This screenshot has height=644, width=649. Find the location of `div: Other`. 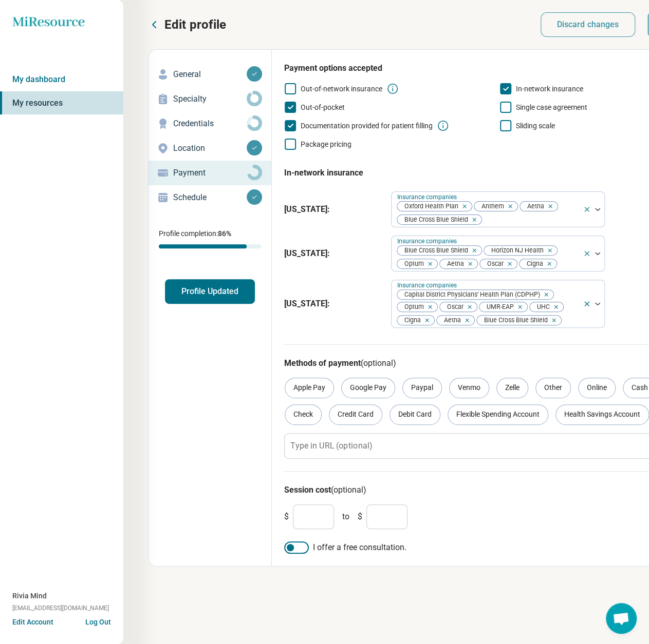

div: Other is located at coordinates (553, 388).